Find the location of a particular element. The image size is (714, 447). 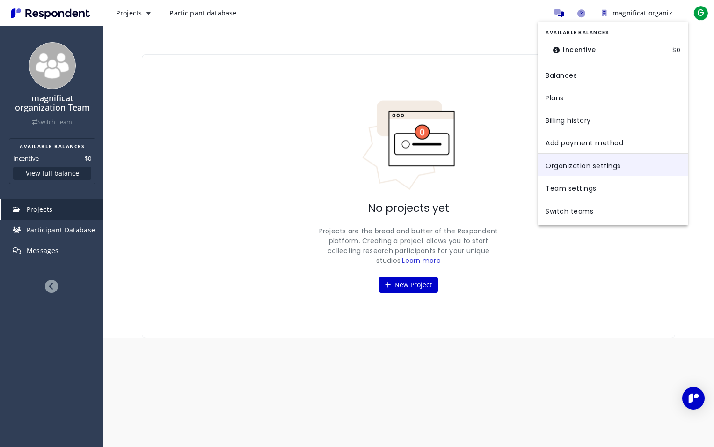

section: Team balance summary is located at coordinates (613, 44).